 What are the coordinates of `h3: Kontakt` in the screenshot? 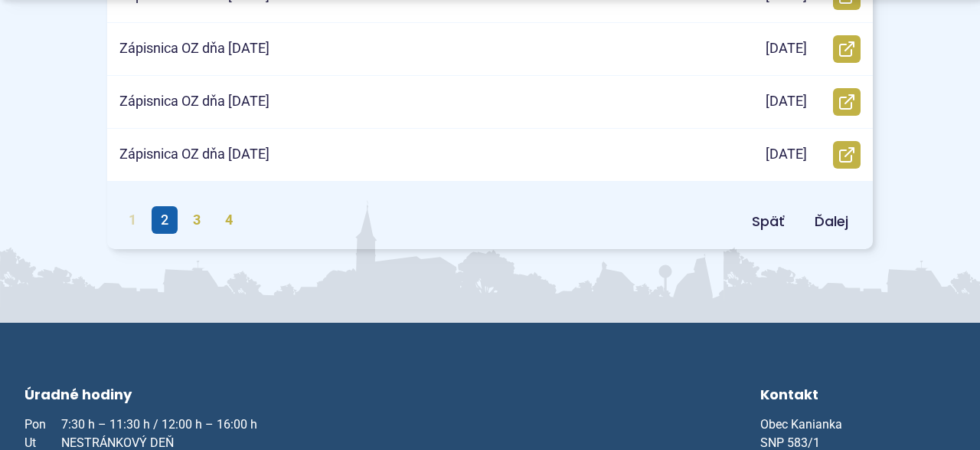 It's located at (857, 397).